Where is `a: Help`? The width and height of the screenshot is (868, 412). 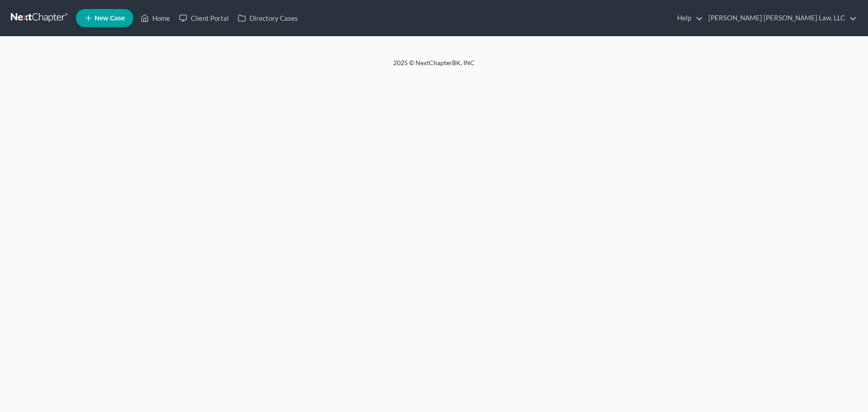 a: Help is located at coordinates (688, 18).